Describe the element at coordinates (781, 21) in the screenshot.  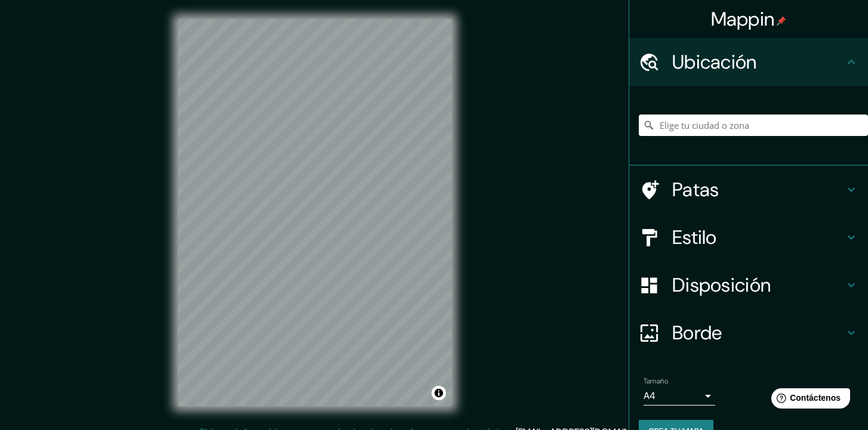
I see `img: pin-icon.png` at that location.